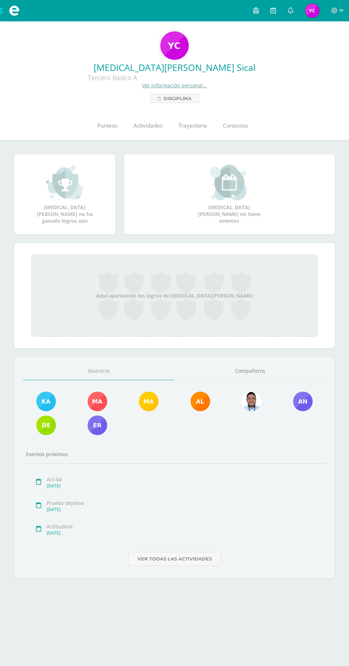 Image resolution: width=349 pixels, height=666 pixels. What do you see at coordinates (312, 11) in the screenshot?
I see `img: 213c93b939c5217ac5b9f4cf4cede38a.png` at bounding box center [312, 11].